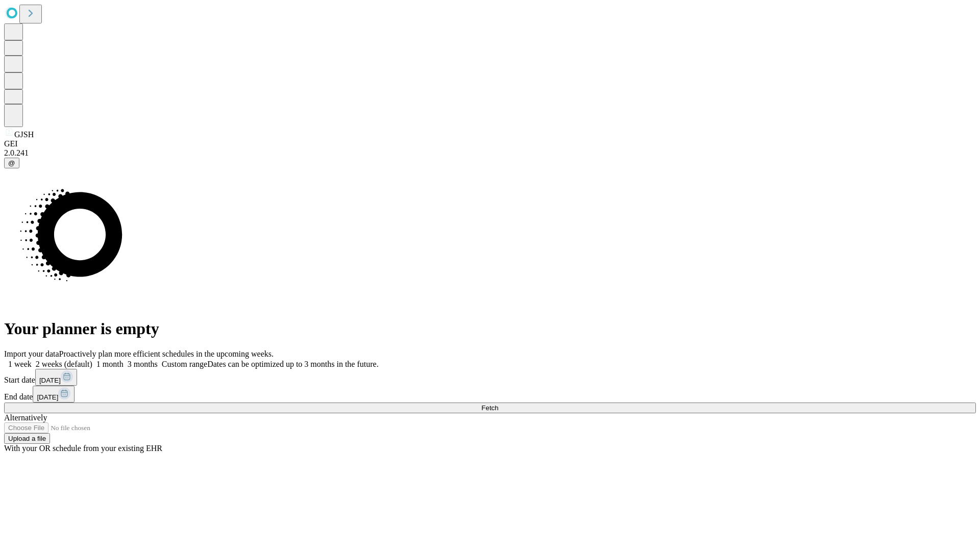  What do you see at coordinates (27, 438) in the screenshot?
I see `button: Upload a file` at bounding box center [27, 438].